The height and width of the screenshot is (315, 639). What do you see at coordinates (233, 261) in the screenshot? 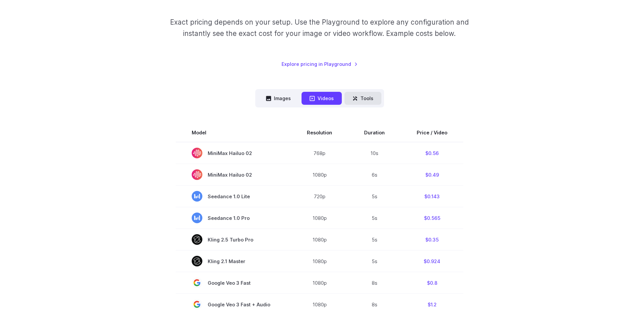
I see `span: Kling 2.1 Master` at bounding box center [233, 261].